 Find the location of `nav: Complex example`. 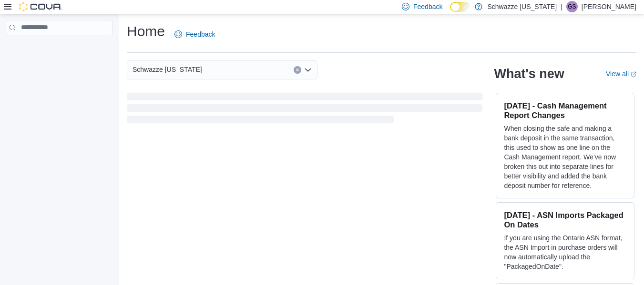

nav: Complex example is located at coordinates (59, 49).